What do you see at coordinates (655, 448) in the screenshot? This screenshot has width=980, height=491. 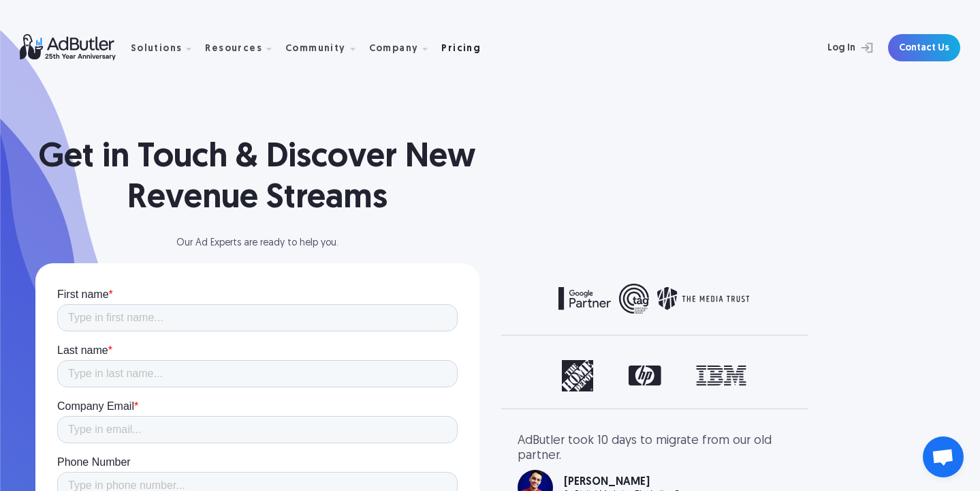 I see `div: AdButler took 10 days to migrate from our old partner.` at bounding box center [655, 448].